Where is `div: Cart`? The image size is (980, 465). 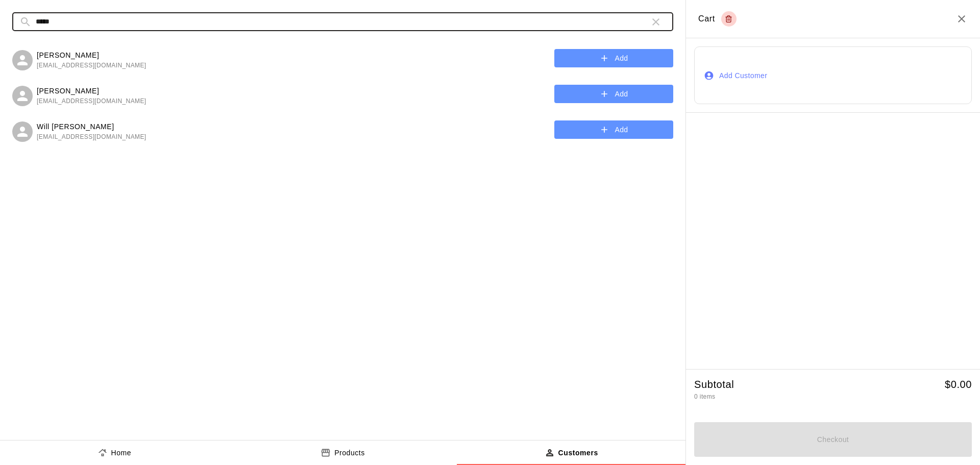 div: Cart is located at coordinates (717, 19).